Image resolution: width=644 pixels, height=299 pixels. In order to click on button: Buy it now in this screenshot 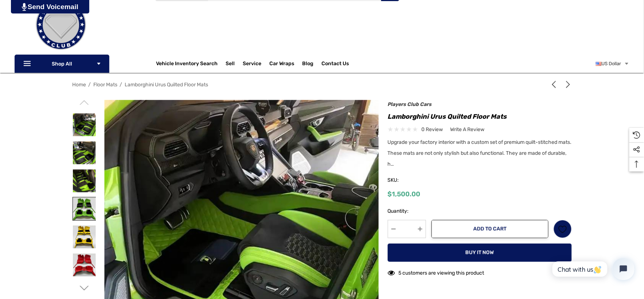, I will do `click(480, 253)`.